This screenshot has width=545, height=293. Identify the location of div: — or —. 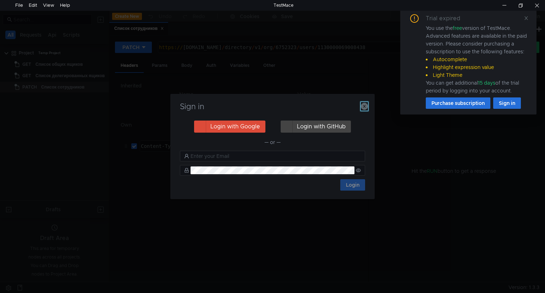
(273, 142).